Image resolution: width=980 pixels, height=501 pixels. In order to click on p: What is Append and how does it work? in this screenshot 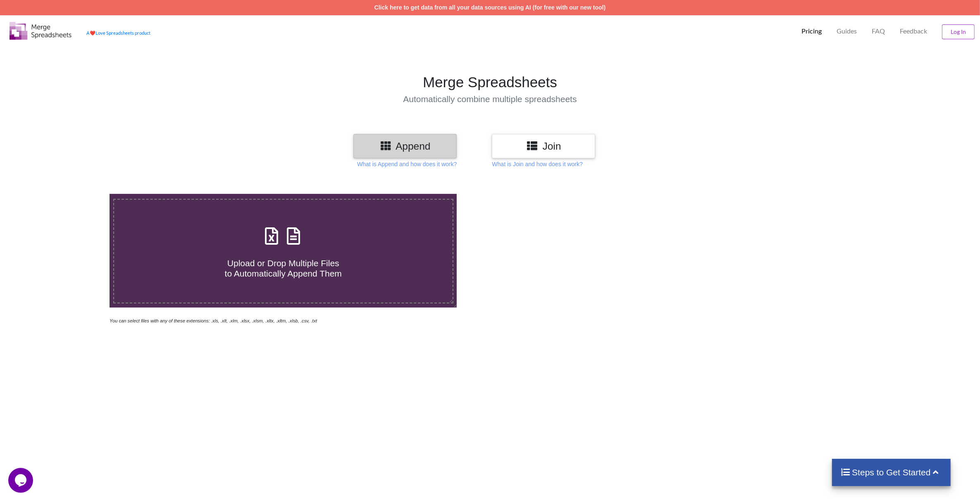, I will do `click(407, 164)`.